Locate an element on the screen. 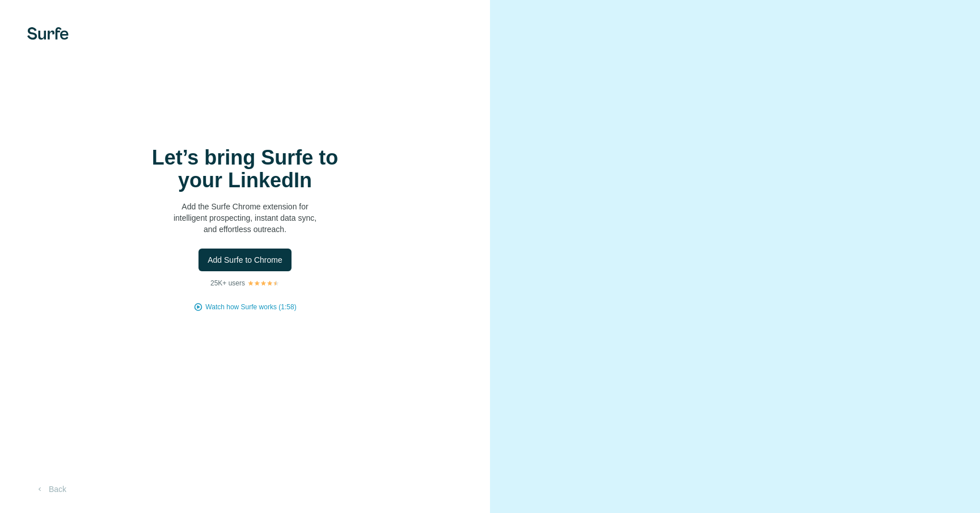 This screenshot has width=980, height=513. p: Add the Surfe Chrome extension for intelligent prospecting, instant data sync, and effortless out... is located at coordinates (245, 218).